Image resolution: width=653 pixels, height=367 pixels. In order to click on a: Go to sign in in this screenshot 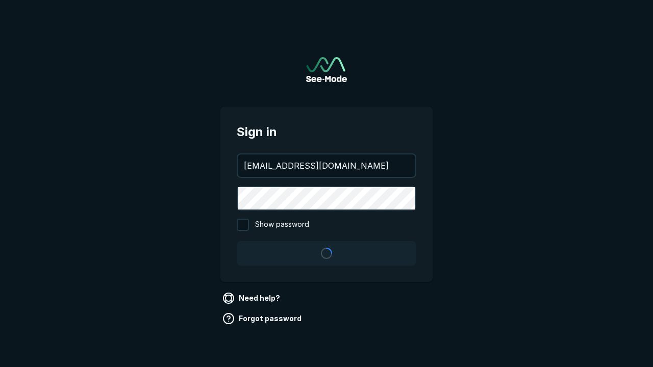, I will do `click(326, 69)`.